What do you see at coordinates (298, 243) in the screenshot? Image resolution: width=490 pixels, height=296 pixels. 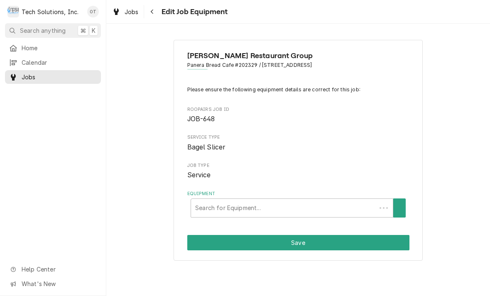 I see `button: Save` at bounding box center [298, 243].